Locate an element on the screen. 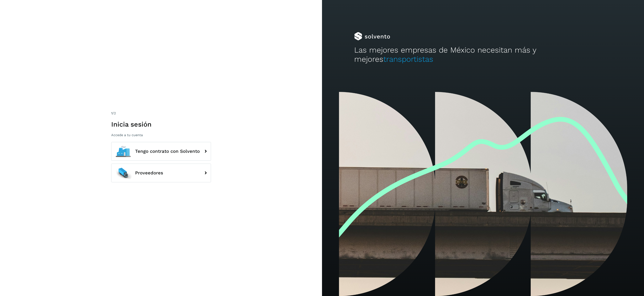  h2: Las mejores empresas de México necesitan más y mejores is located at coordinates (483, 55).